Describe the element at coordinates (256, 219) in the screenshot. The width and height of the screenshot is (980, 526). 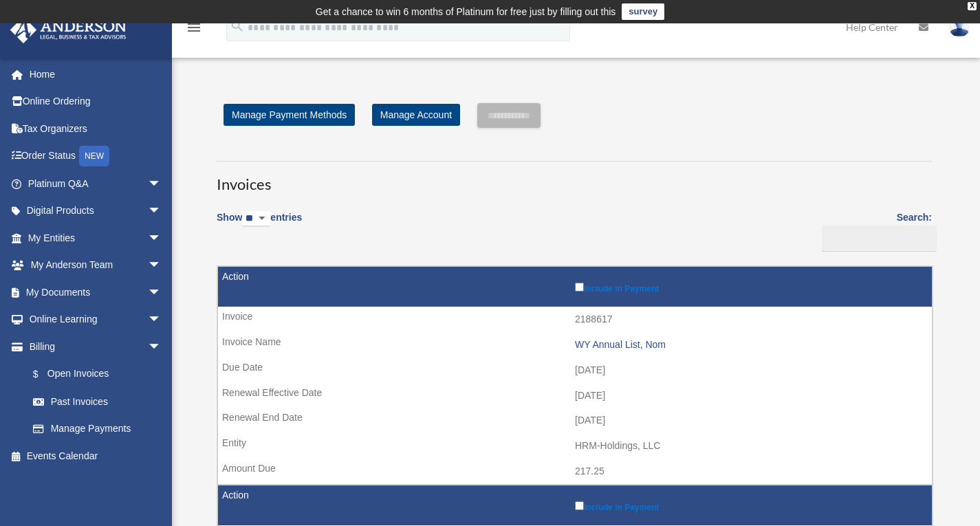
I see `select: Showentries` at that location.